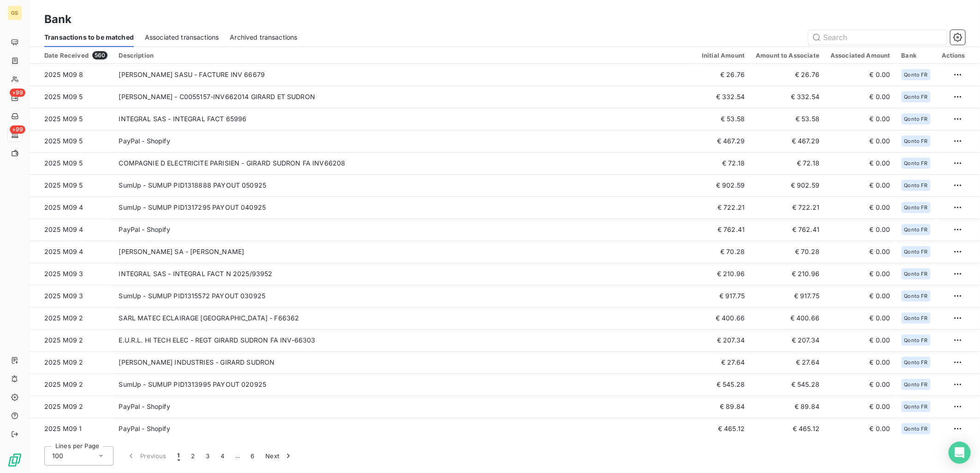 This screenshot has width=980, height=473. I want to click on button: 1, so click(179, 457).